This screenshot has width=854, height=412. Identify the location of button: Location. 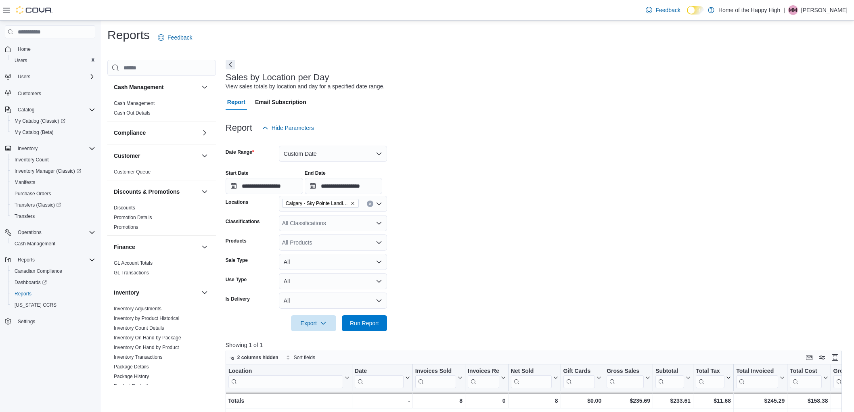
(289, 378).